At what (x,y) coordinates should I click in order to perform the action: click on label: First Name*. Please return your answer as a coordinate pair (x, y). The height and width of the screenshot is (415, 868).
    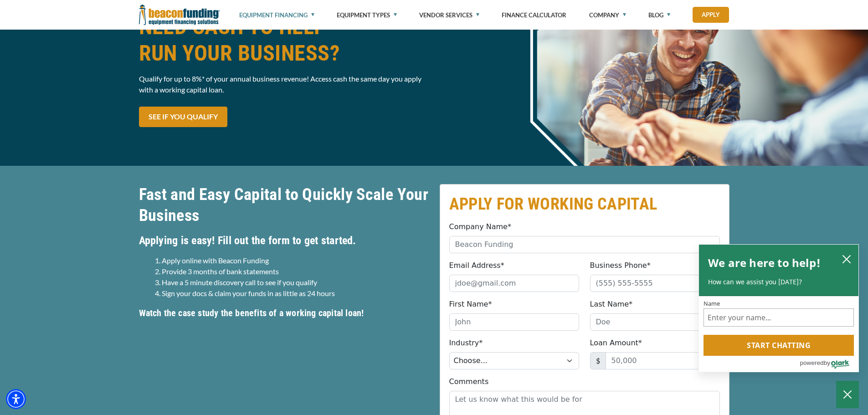
    Looking at the image, I should click on (471, 304).